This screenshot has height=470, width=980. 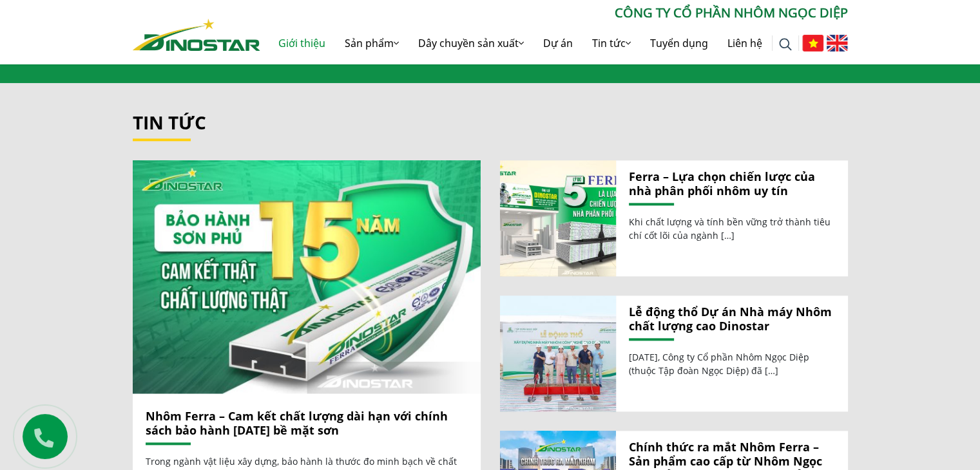 What do you see at coordinates (558, 354) in the screenshot?
I see `img: Lễ động thổ Dự án Nhà máy Nhôm chất lượng cao Dinostar` at bounding box center [558, 354].